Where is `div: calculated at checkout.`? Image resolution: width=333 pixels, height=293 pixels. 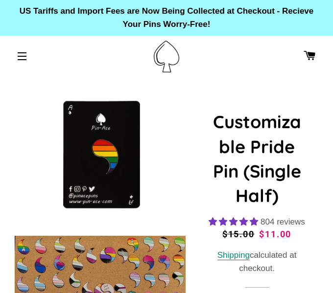
div: calculated at checkout. is located at coordinates (257, 262).